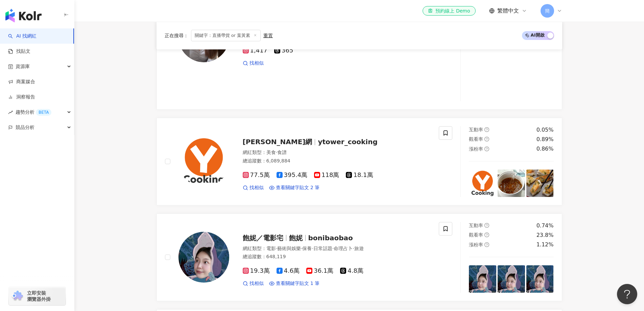 The height and width of the screenshot is (311, 644). I want to click on span: 4.8萬, so click(352, 271).